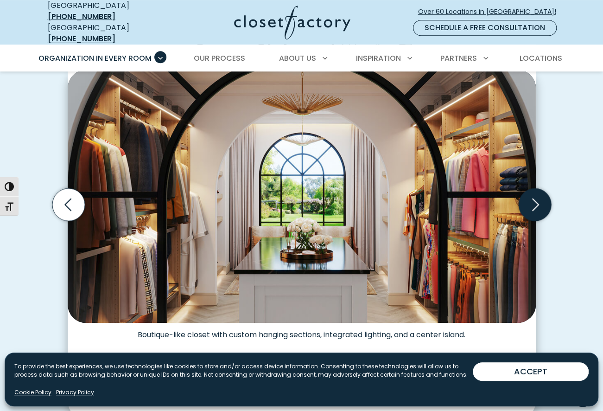 The height and width of the screenshot is (411, 603). Describe the element at coordinates (243, 371) in the screenshot. I see `p: To provide the best experiences, we use technologies like cookies to store and/or access device i...` at that location.